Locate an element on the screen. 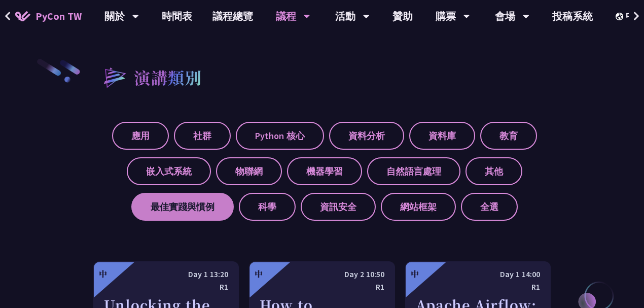  a: PyCon TW is located at coordinates (48, 16).